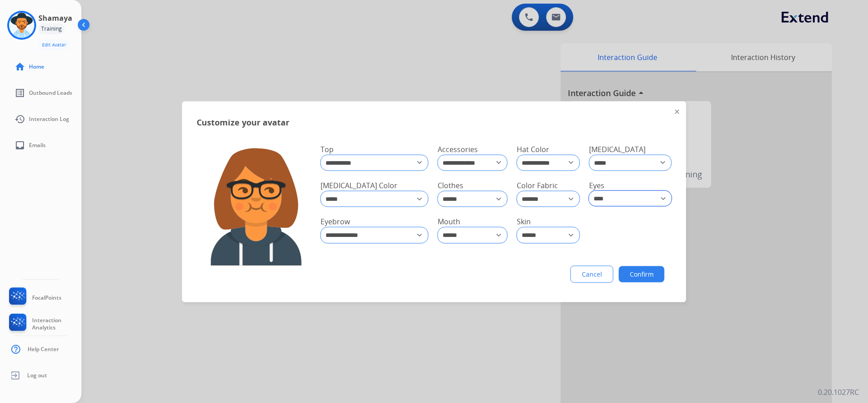  What do you see at coordinates (47, 298) in the screenshot?
I see `span: FocalPoints` at bounding box center [47, 298].